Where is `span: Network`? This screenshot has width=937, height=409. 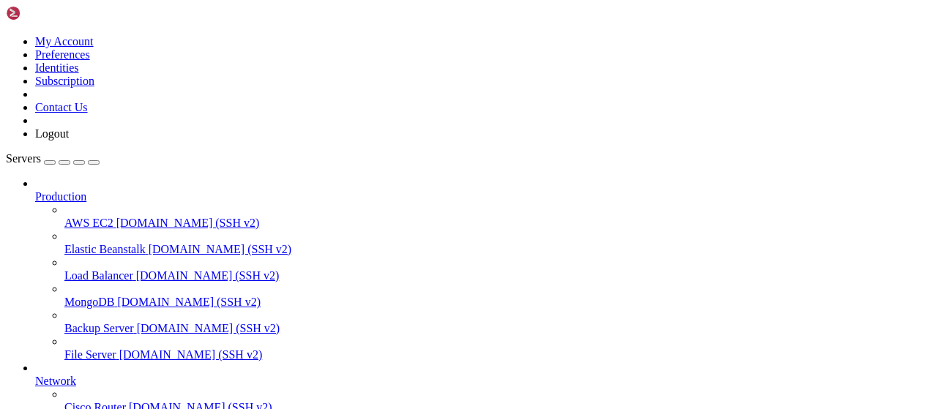
span: Network is located at coordinates (56, 381).